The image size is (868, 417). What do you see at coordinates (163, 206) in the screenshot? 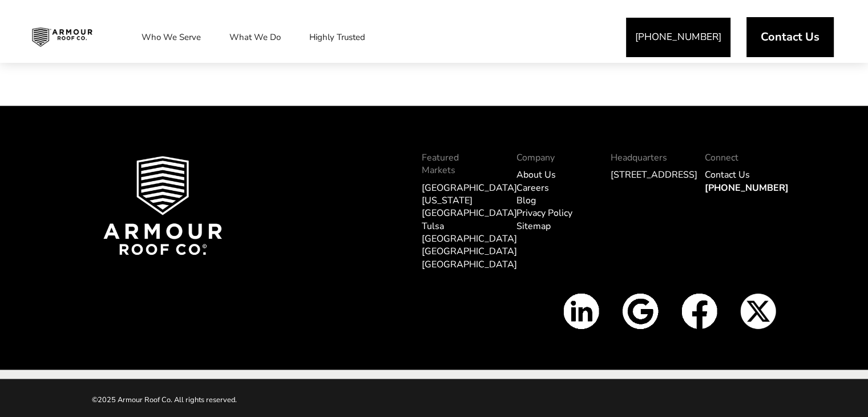
I see `a: Armour Roof Co Footer Logo 2025` at bounding box center [163, 206].